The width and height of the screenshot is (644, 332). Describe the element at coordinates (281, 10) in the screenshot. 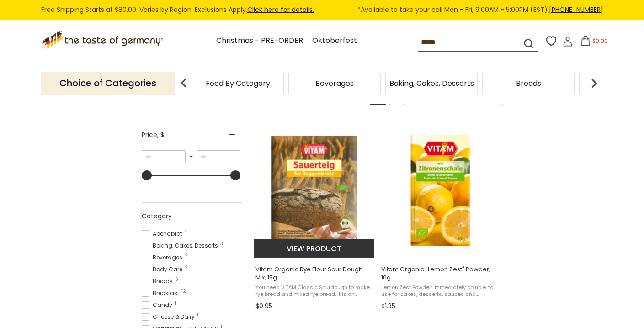

I see `a: Click here for details.` at that location.